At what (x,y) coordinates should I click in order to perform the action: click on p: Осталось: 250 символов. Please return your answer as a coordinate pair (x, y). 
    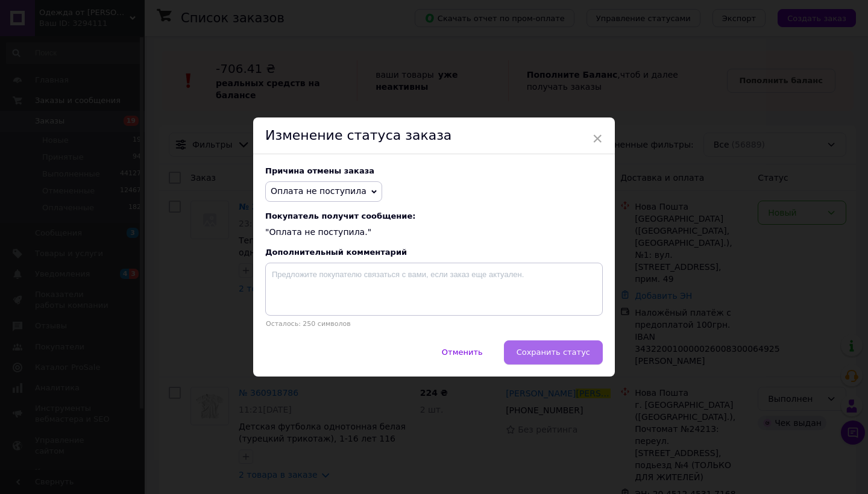
    Looking at the image, I should click on (434, 323).